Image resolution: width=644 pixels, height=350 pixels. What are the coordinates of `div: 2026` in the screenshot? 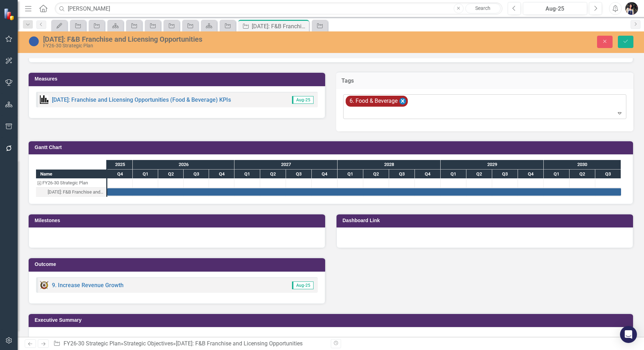 It's located at (184, 165).